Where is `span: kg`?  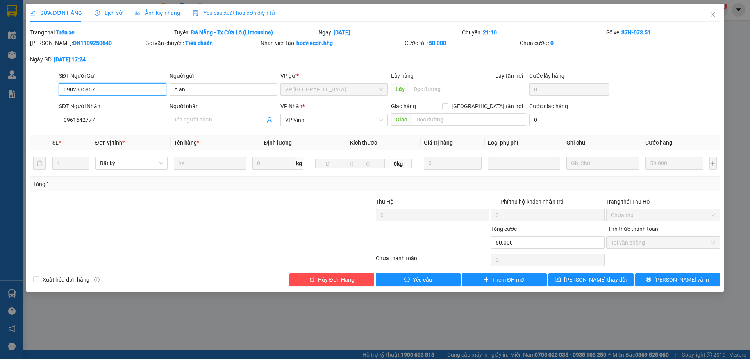 span: kg is located at coordinates (299, 163).